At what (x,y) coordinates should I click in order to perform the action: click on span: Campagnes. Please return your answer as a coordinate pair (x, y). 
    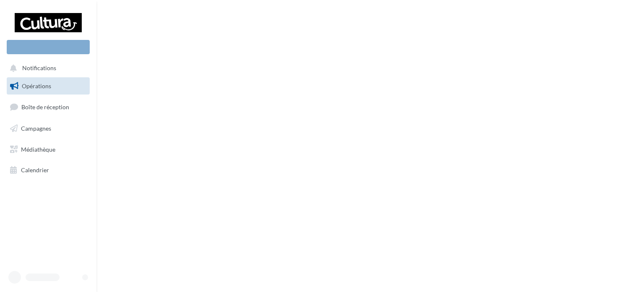
    Looking at the image, I should click on (36, 128).